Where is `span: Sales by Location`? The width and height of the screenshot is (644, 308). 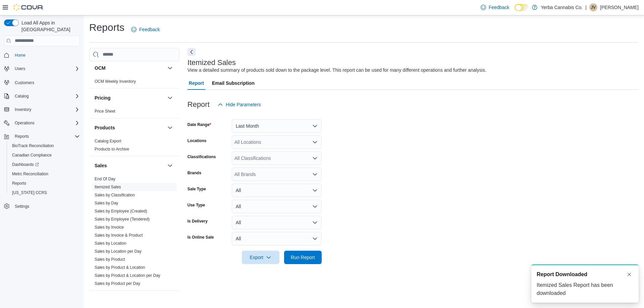
span: Sales by Location is located at coordinates (110, 243).